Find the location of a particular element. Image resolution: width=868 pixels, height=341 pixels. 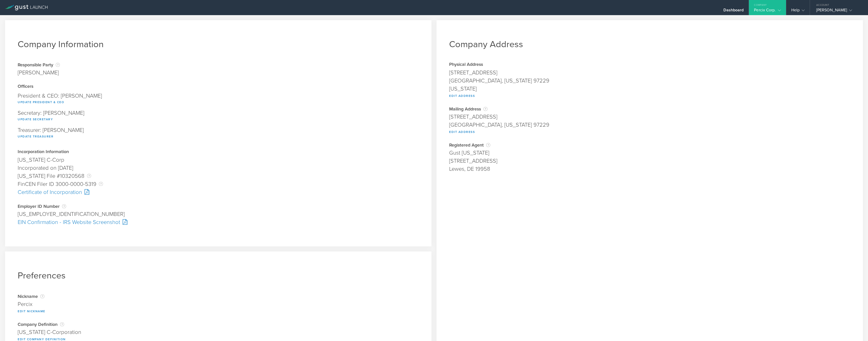

div: Percix Corp. is located at coordinates (767, 12).